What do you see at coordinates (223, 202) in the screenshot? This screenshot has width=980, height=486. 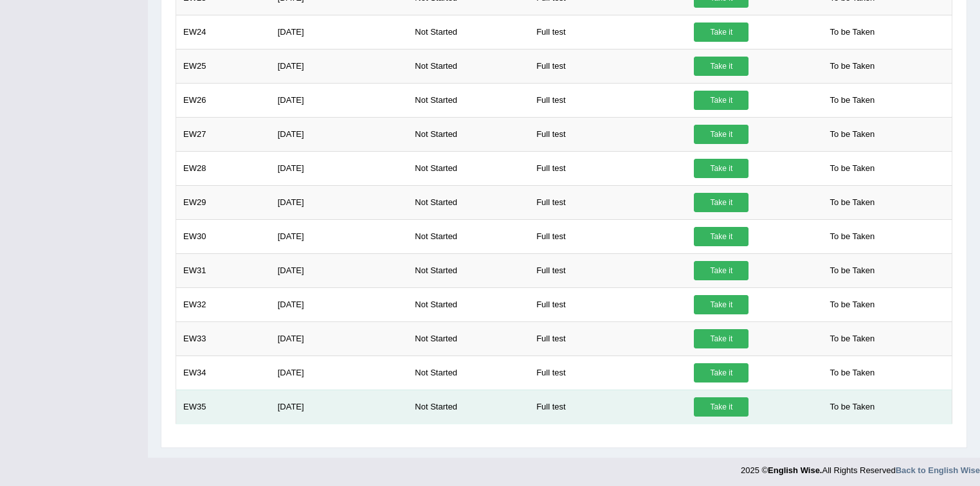 I see `td: EW29` at bounding box center [223, 202].